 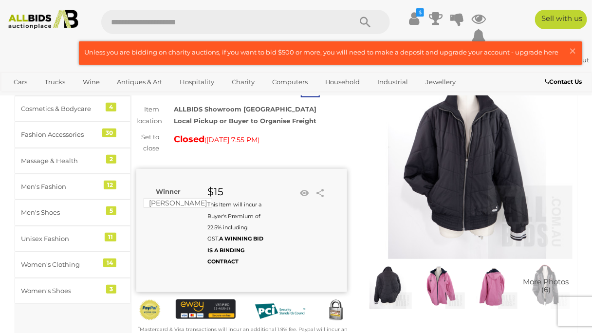 What do you see at coordinates (111, 211) in the screenshot?
I see `div: 5` at bounding box center [111, 211].